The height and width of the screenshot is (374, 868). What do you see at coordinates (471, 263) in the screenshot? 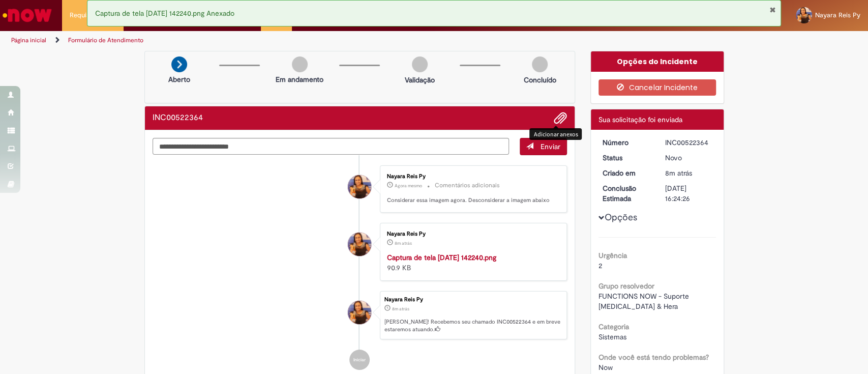
I see `div: 90.9 KB` at bounding box center [471, 263].